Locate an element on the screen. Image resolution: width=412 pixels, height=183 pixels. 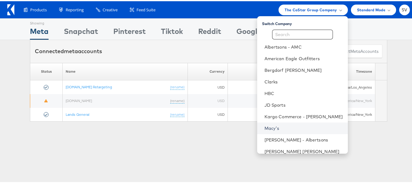
a: Clarks is located at coordinates (304, 81).